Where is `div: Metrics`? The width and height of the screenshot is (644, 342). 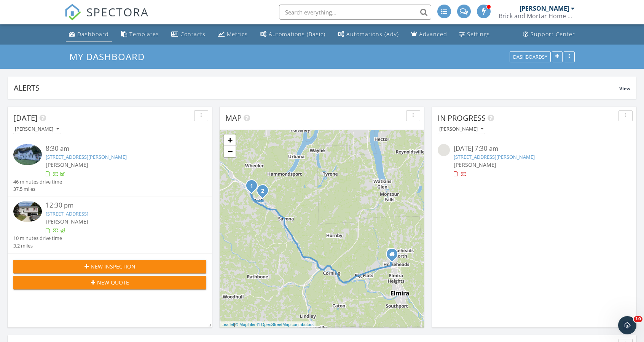 div: Metrics is located at coordinates (237, 34).